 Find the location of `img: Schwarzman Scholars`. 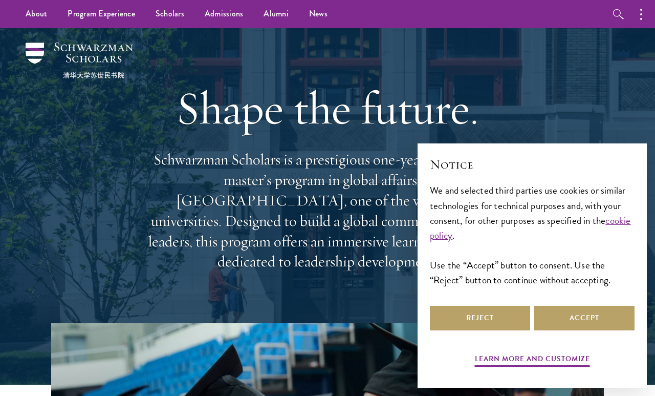

img: Schwarzman Scholars is located at coordinates (79, 60).